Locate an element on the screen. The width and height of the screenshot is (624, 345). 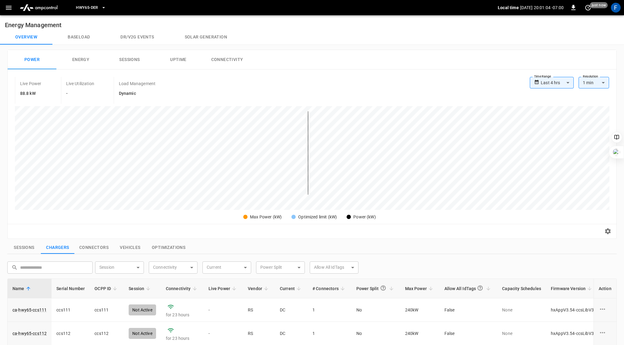
span: Current is located at coordinates (291, 288).